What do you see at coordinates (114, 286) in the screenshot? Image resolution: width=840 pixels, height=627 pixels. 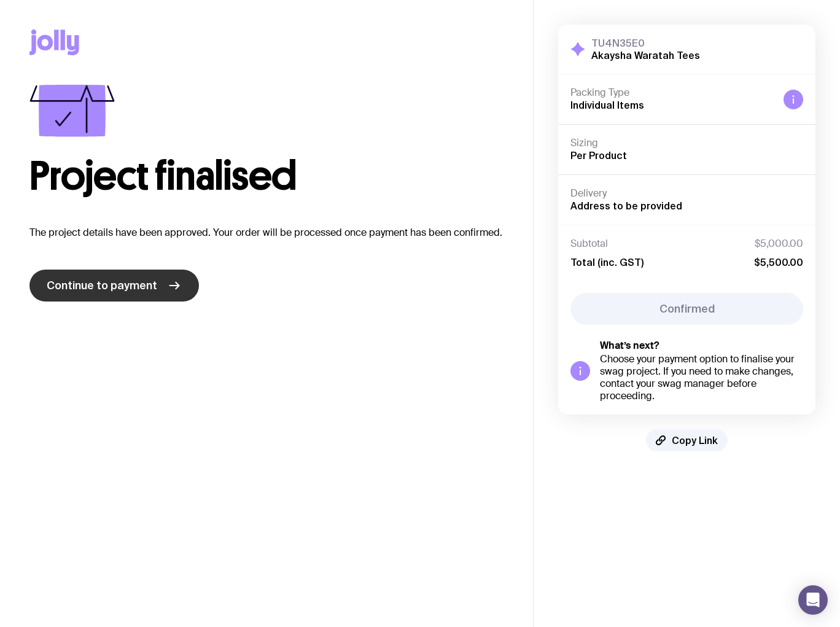 I see `a: Continue to payment` at bounding box center [114, 286].